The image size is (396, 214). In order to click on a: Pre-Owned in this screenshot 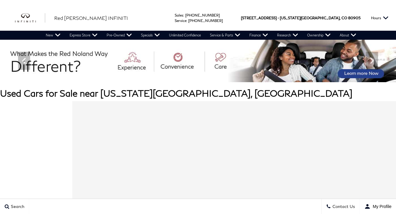, I will do `click(119, 35)`.